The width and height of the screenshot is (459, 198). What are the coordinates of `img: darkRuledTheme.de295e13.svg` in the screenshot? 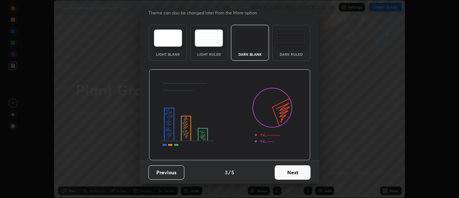 It's located at (291, 38).